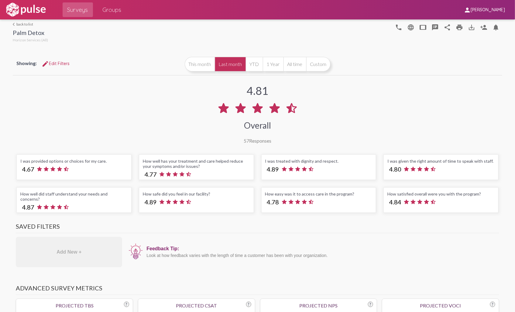 Image resolution: width=515 pixels, height=312 pixels. What do you see at coordinates (78, 10) in the screenshot?
I see `a: Surveys` at bounding box center [78, 10].